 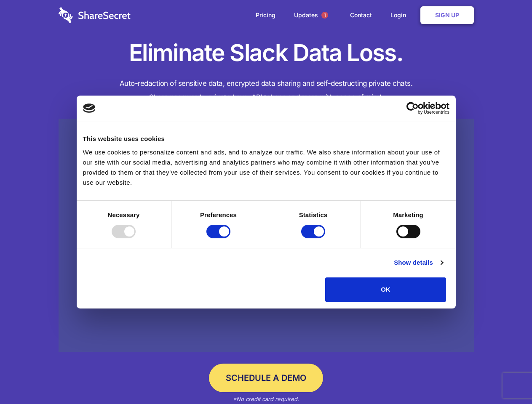 I want to click on h4: Auto-redaction of sensitive data, encrypted data sharing and self-destructing private chats. Shar..., so click(x=266, y=90).